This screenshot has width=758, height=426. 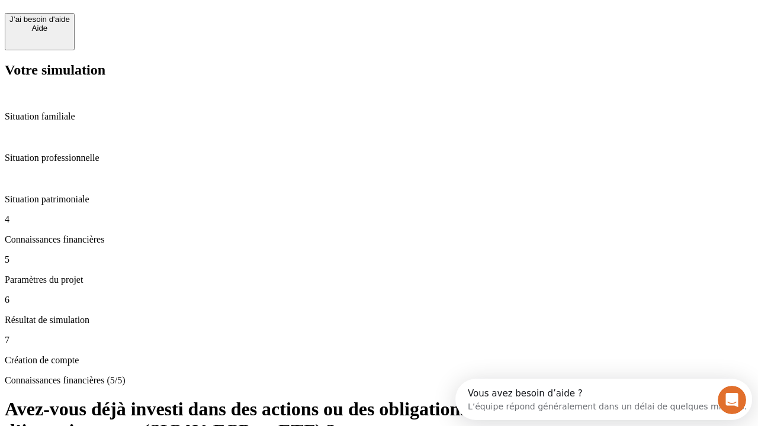 I want to click on div: Vous avez besoin d’aide ?, so click(x=152, y=15).